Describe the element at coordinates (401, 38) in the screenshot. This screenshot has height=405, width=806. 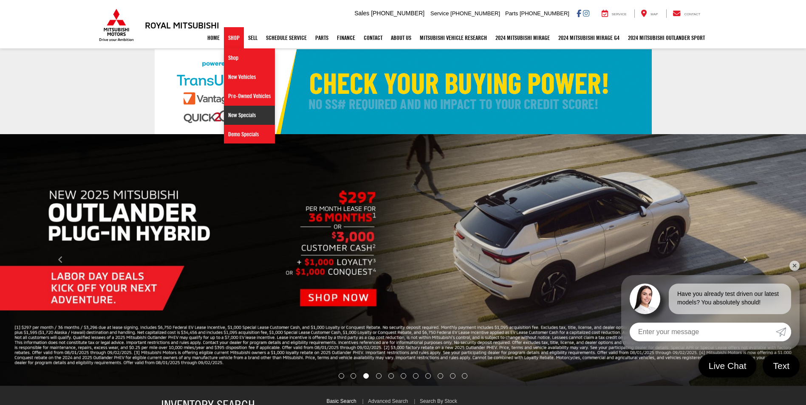
I see `a: About Us` at that location.